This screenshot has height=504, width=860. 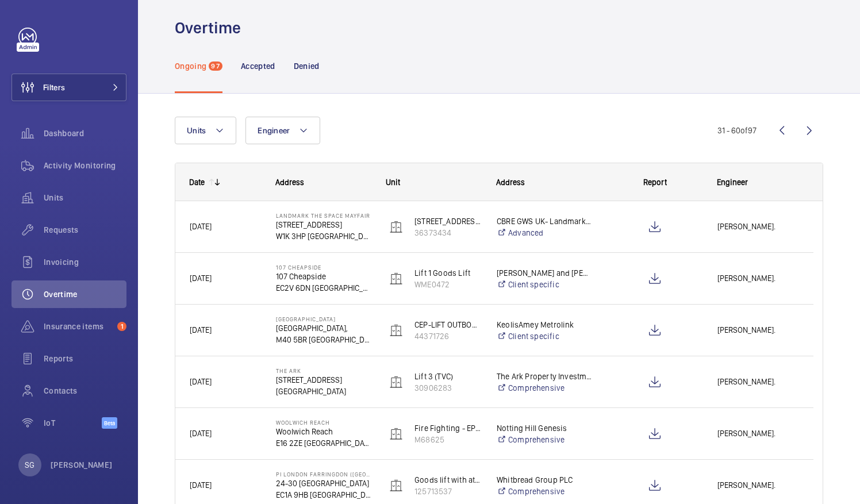 I want to click on button: Engineer, so click(x=283, y=130).